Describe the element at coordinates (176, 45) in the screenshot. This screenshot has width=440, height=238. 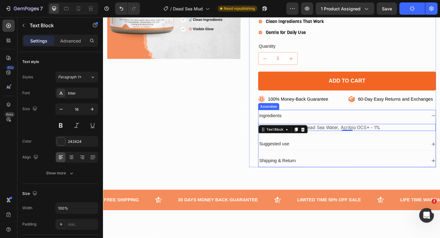
I see `button: decrement` at that location.